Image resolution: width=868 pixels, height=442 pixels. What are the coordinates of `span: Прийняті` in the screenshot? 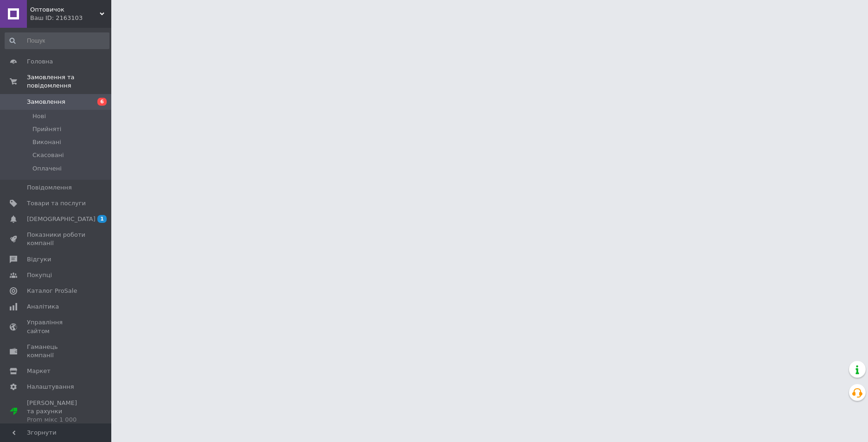 It's located at (47, 129).